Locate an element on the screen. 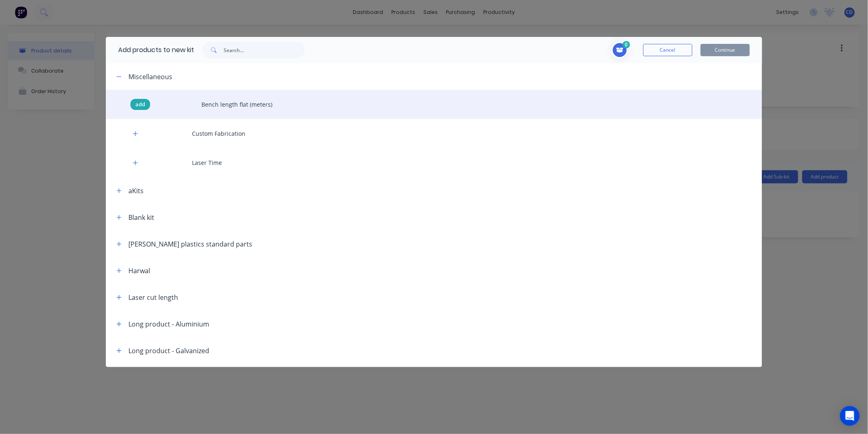 The height and width of the screenshot is (434, 868). input: Search... is located at coordinates (264, 50).